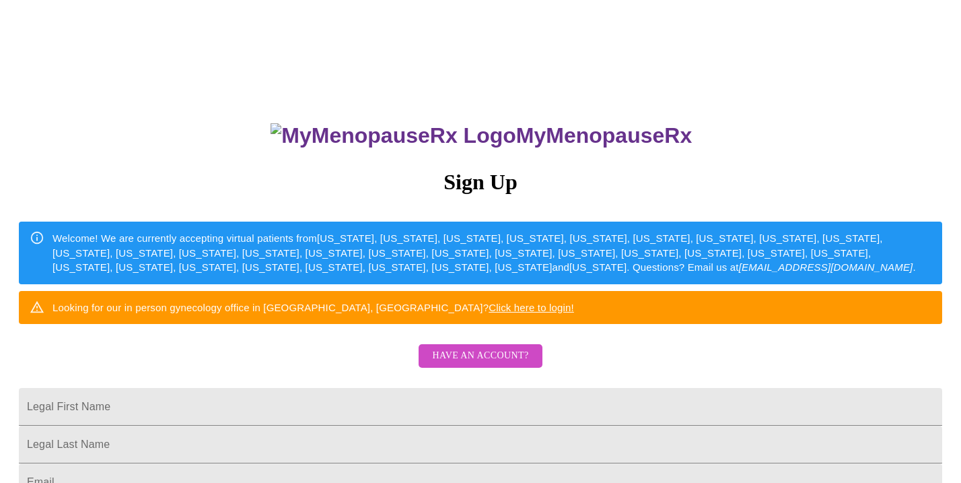 The image size is (961, 483). Describe the element at coordinates (481, 182) in the screenshot. I see `h3: Sign Up` at that location.